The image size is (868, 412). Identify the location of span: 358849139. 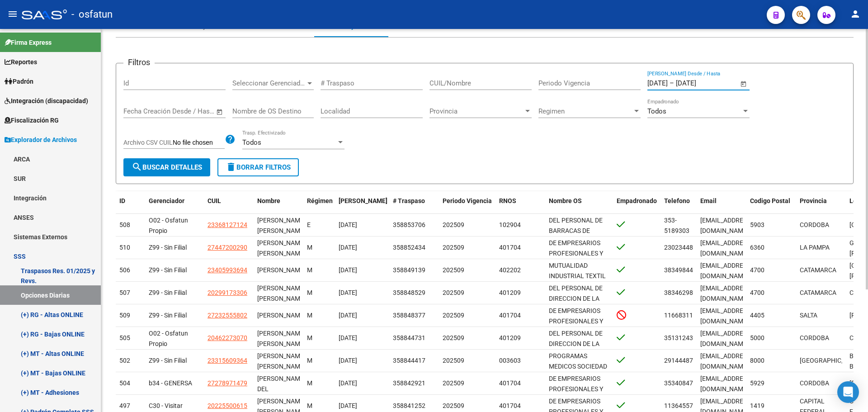
(409, 269).